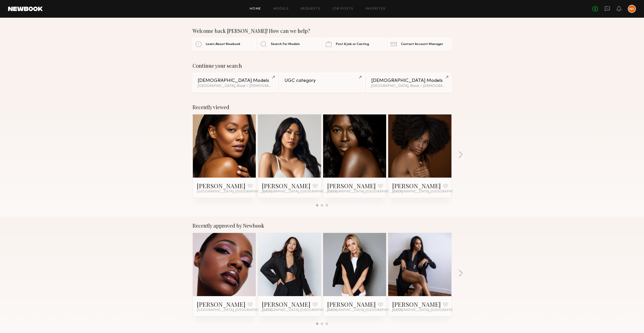 This screenshot has width=644, height=333. What do you see at coordinates (224, 44) in the screenshot?
I see `a: Learn About Newbook` at bounding box center [224, 44].